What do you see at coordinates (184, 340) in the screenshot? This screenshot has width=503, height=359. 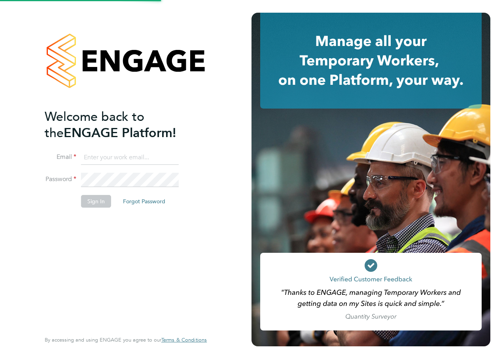 I see `a: Terms & Conditions` at bounding box center [184, 340].